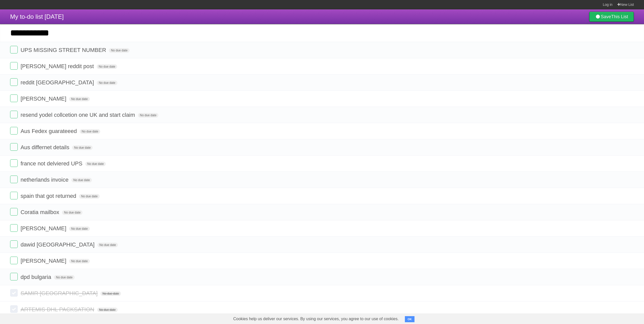 This screenshot has height=324, width=644. What do you see at coordinates (52, 163) in the screenshot?
I see `span: france not delviered UPS` at bounding box center [52, 163].